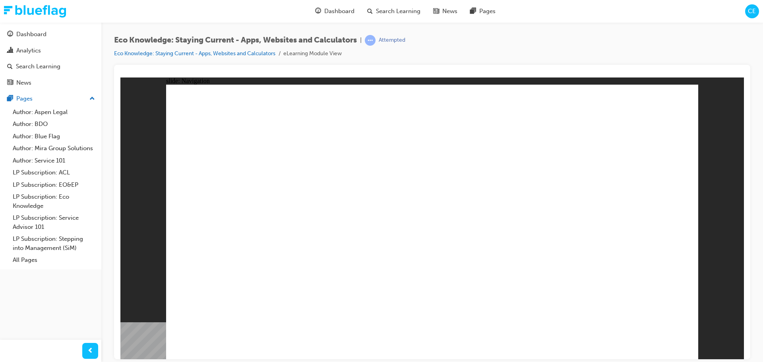 Image resolution: width=763 pixels, height=362 pixels. I want to click on span: prev-icon, so click(90, 351).